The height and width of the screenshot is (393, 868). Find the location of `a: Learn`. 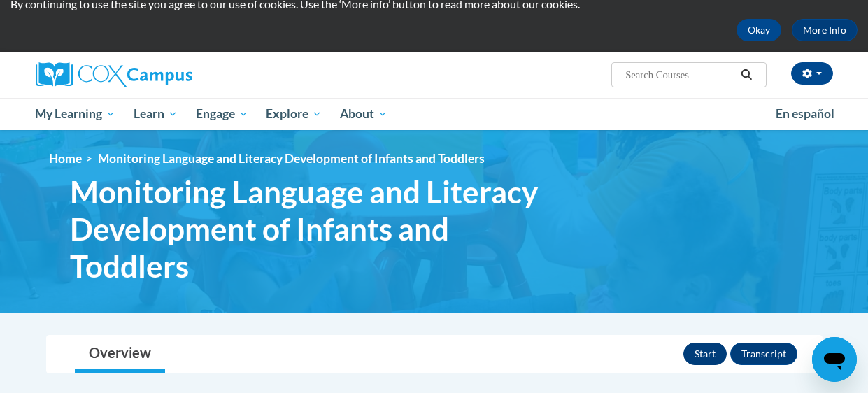

a: Learn is located at coordinates (155, 114).